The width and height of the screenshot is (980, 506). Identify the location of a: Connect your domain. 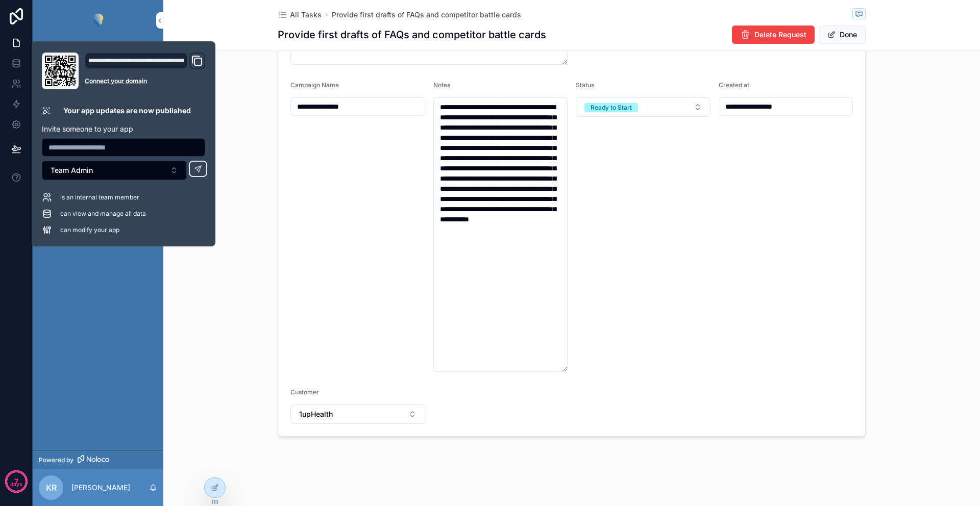
(145, 81).